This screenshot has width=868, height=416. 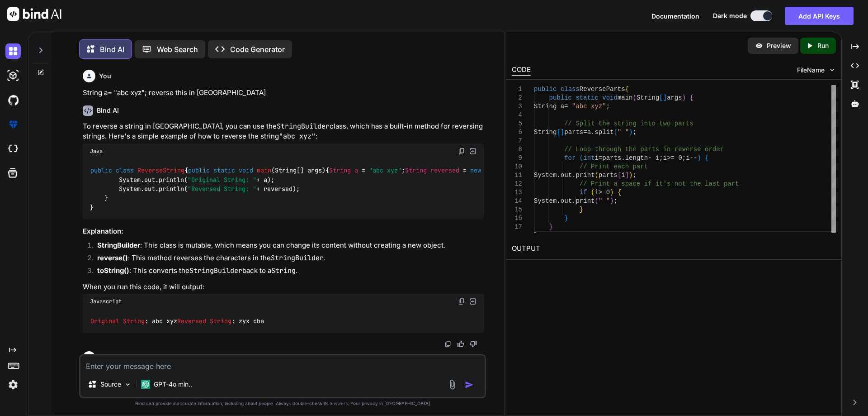 I want to click on div: 18, so click(x=517, y=235).